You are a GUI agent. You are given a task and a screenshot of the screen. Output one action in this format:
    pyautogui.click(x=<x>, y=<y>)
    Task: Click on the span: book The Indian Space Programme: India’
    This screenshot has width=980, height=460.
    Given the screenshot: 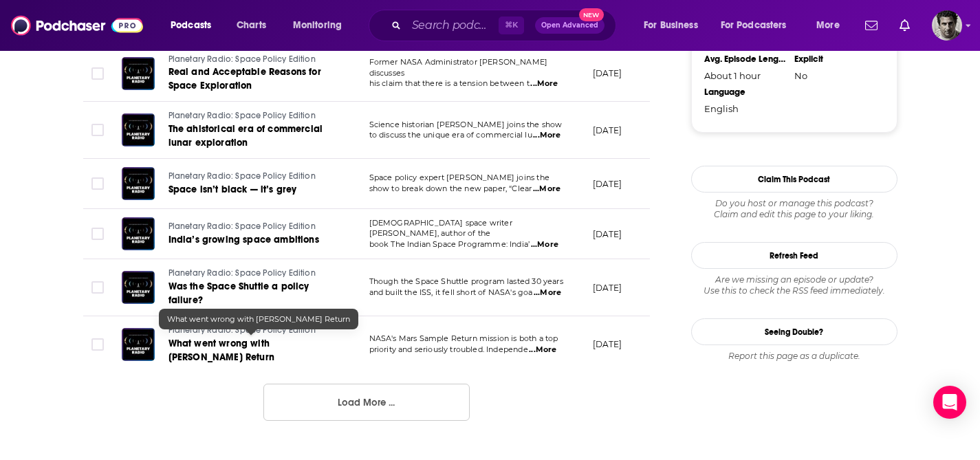 What is the action you would take?
    pyautogui.click(x=449, y=244)
    